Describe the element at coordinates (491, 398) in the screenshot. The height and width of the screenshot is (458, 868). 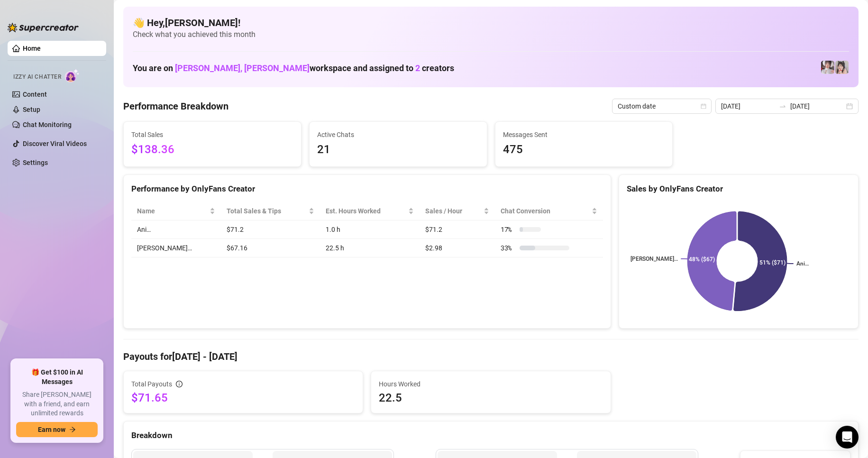
I see `span: 22.5` at that location.